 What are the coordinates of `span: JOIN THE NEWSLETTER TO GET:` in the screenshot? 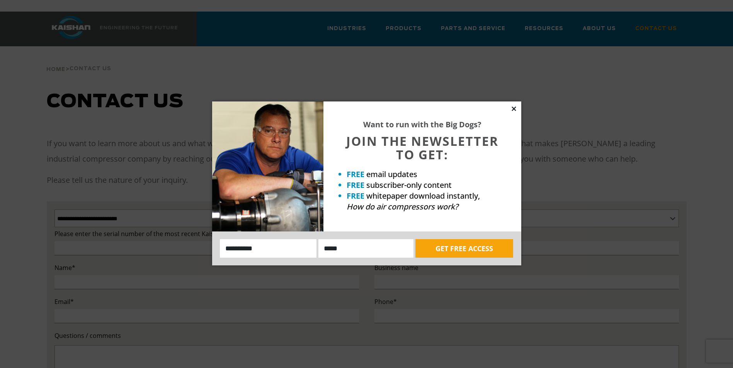 It's located at (422, 148).